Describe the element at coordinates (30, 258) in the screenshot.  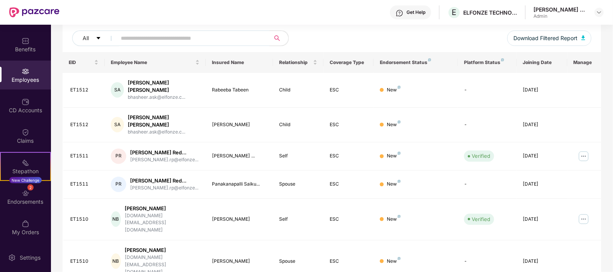
I see `div: Settings` at that location.